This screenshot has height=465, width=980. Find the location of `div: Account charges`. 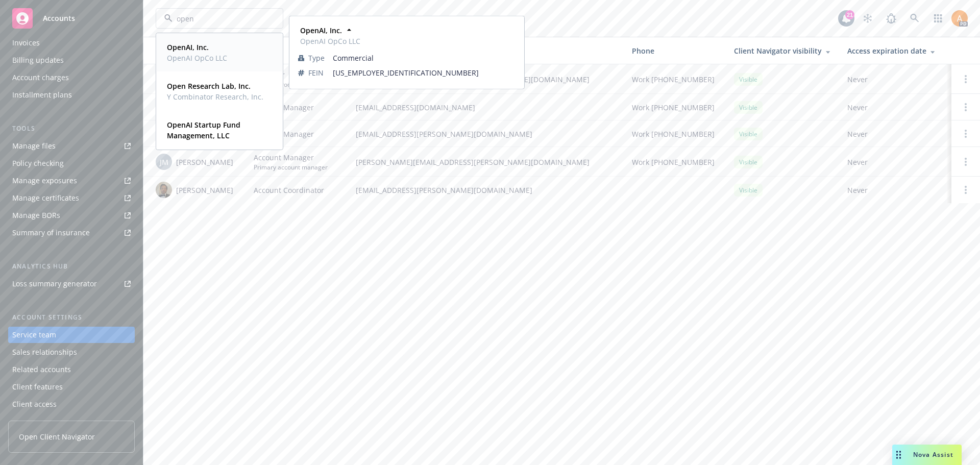

div: Account charges is located at coordinates (40, 77).